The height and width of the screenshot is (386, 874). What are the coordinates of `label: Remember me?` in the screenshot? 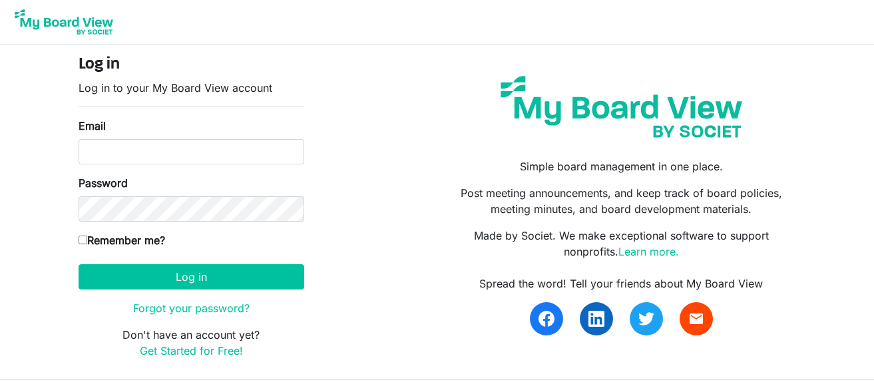 It's located at (122, 240).